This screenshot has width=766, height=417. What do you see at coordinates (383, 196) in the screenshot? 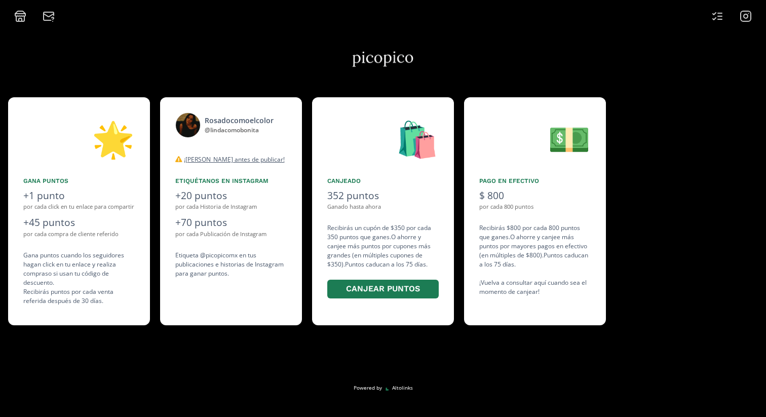
I see `div: 352 puntos` at bounding box center [383, 196].